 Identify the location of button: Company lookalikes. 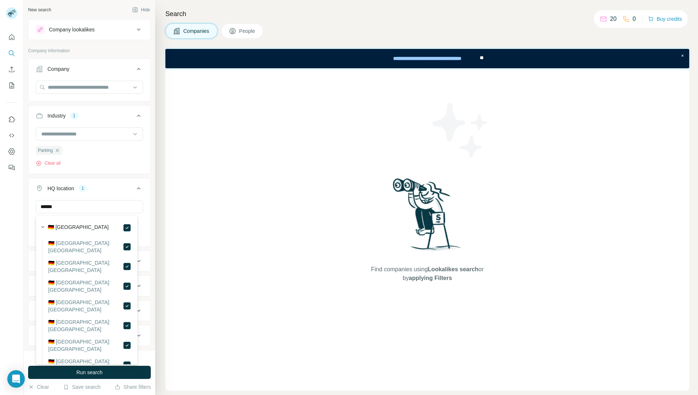
(89, 30).